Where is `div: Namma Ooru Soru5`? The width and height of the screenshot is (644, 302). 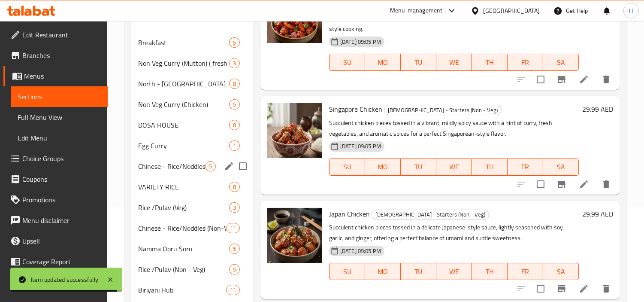
div: Namma Ooru Soru5 is located at coordinates (192, 249).